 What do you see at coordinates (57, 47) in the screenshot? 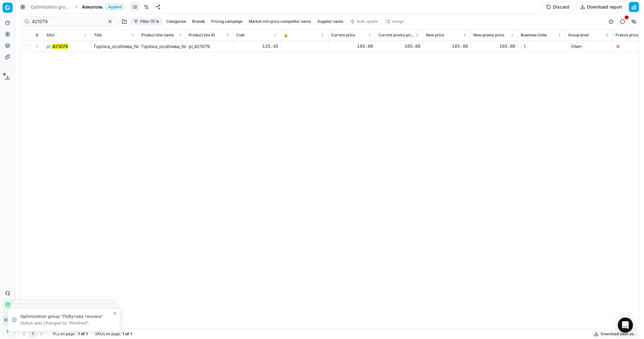
I see `button: pl_421079` at bounding box center [57, 47].